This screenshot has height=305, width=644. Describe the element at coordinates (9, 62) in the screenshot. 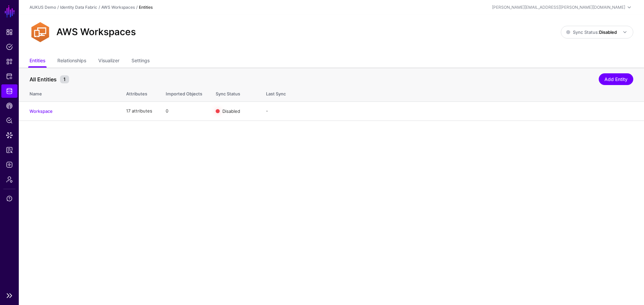

I see `span: Snippets` at that location.